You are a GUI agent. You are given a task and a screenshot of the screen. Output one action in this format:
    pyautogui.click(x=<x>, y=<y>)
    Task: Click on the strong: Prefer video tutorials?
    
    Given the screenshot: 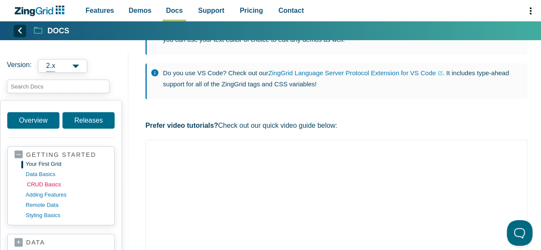 What is the action you would take?
    pyautogui.click(x=182, y=125)
    